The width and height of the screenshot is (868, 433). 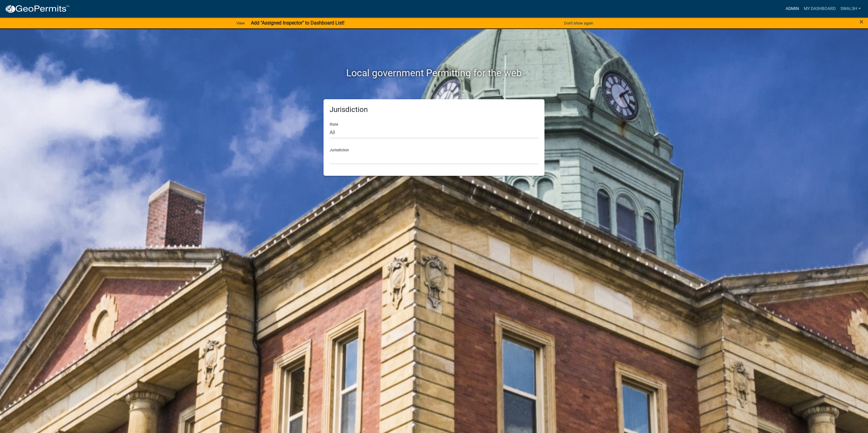 What do you see at coordinates (297, 22) in the screenshot?
I see `strong: Add "Assigned Inspector" to Dashboard List!` at bounding box center [297, 22].